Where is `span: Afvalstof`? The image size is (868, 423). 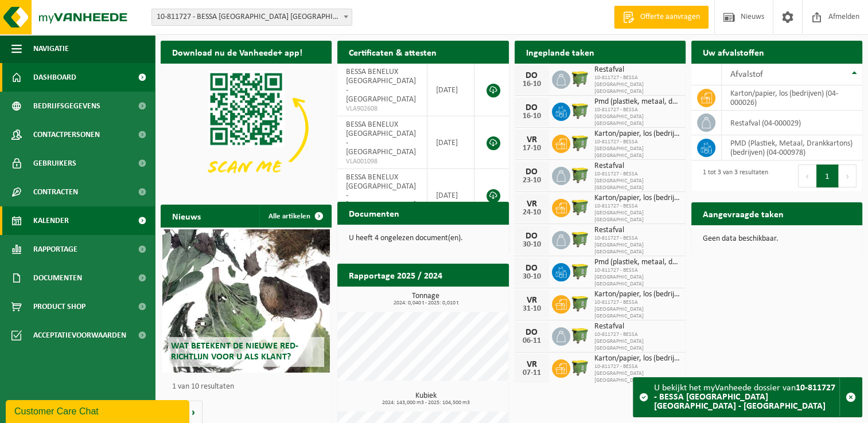 span: Afvalstof is located at coordinates (747, 75).